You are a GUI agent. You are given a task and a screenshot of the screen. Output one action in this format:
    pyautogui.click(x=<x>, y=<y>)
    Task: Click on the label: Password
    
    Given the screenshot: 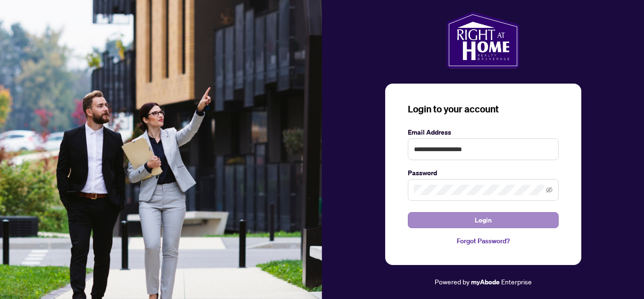 What is the action you would take?
    pyautogui.click(x=483, y=173)
    